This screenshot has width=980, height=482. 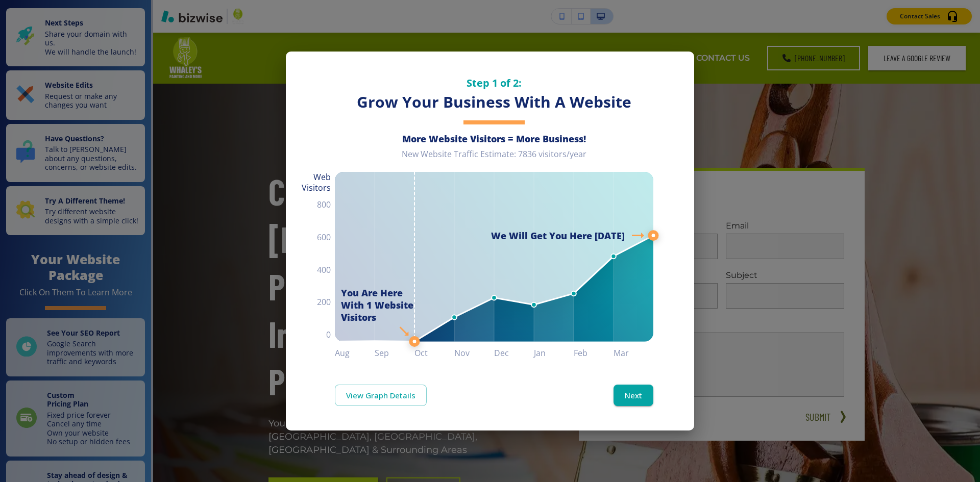 I want to click on button: Next, so click(x=633, y=395).